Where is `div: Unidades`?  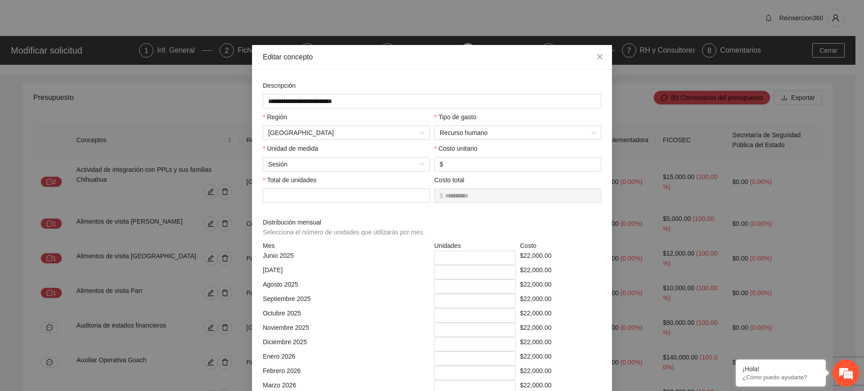 div: Unidades is located at coordinates (475, 246).